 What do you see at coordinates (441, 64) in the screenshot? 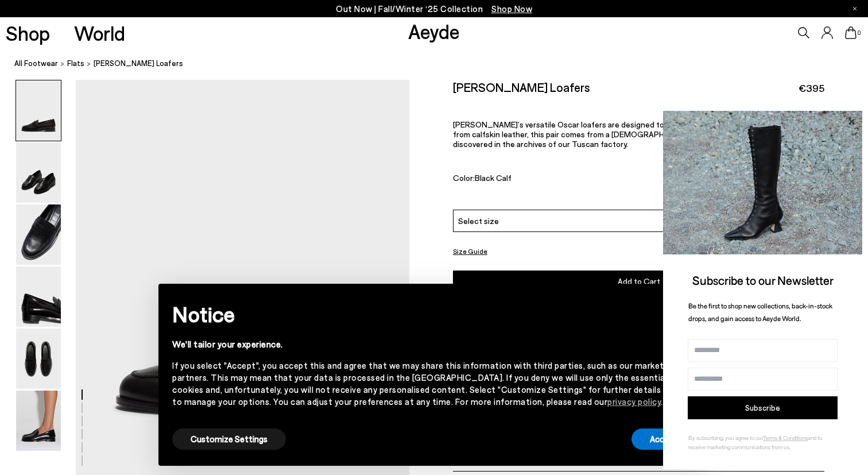
I see `nav: breadcrumb` at bounding box center [441, 64].